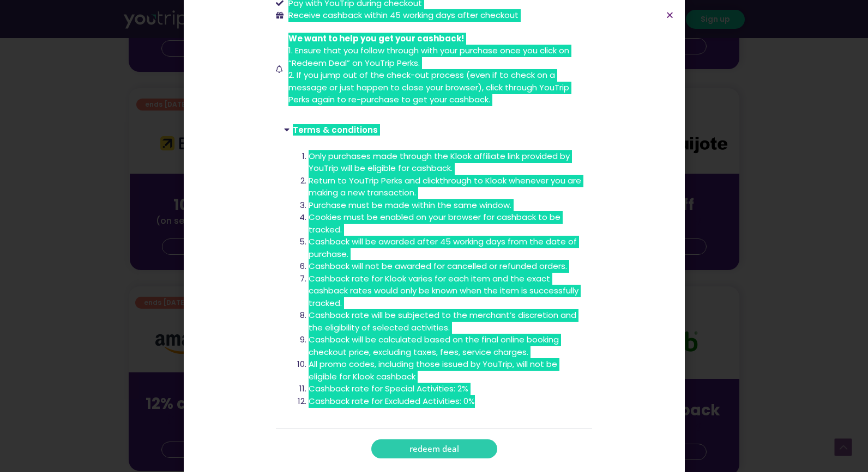  What do you see at coordinates (402, 15) in the screenshot?
I see `span: Receive cashback within 45 working days after checkout` at bounding box center [402, 15].